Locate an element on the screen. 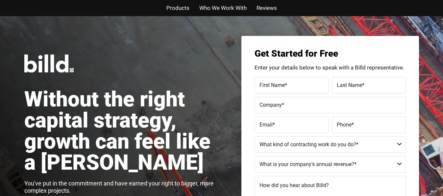  p: You've put in the commitment and have earned your right to bigger, more complex projects. is located at coordinates (120, 186).